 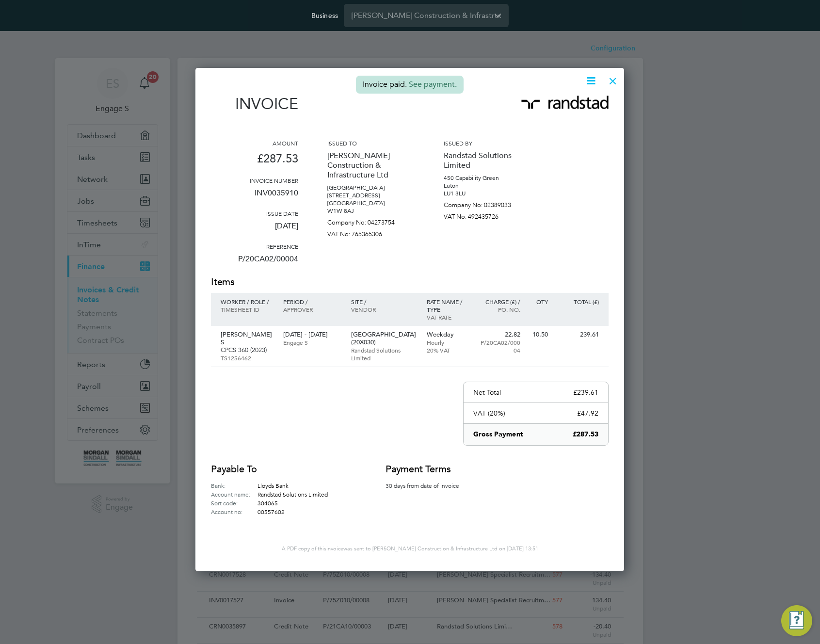 What do you see at coordinates (448, 317) in the screenshot?
I see `p: VAT rate` at bounding box center [448, 317].